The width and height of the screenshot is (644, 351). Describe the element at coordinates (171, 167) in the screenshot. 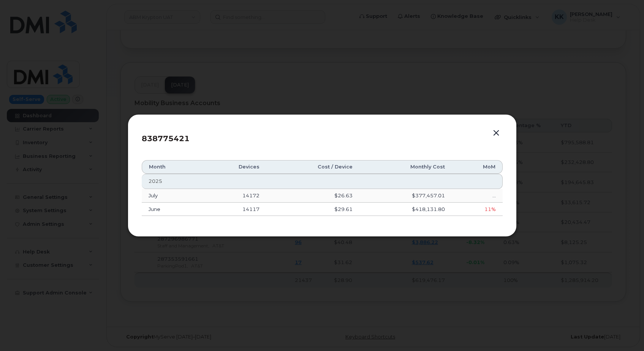

I see `th: Month` at that location.